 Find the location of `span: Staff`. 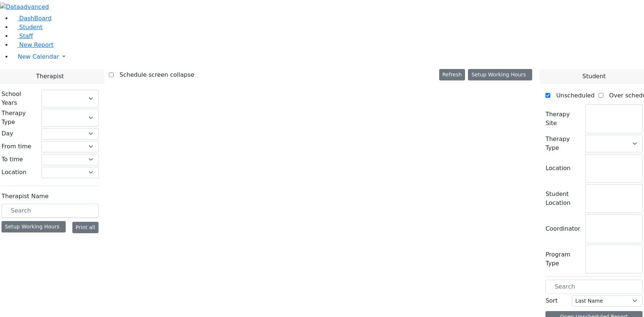

span: Staff is located at coordinates (26, 36).